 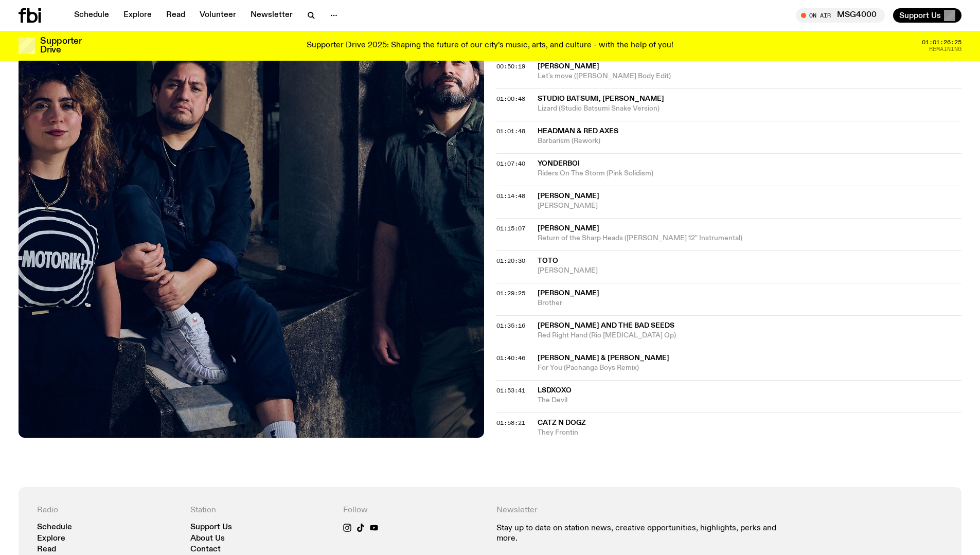 What do you see at coordinates (643, 534) in the screenshot?
I see `p: Stay up to date on station news, creative opportunities, highlights, perks and more.` at bounding box center [643, 534].